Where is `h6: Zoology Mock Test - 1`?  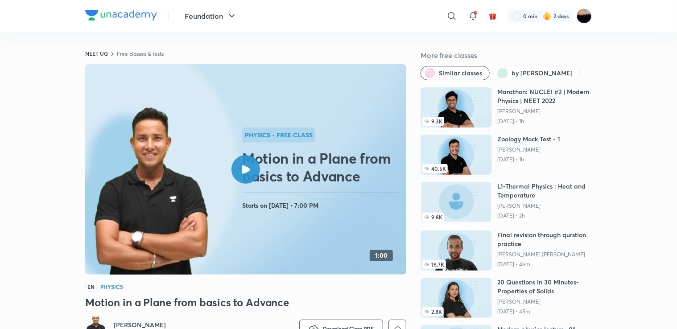
h6: Zoology Mock Test - 1 is located at coordinates (528, 139).